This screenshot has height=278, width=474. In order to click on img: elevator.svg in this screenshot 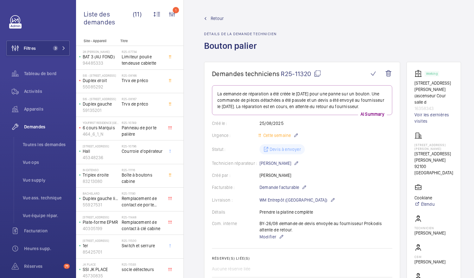, I will do `click(420, 74)`.